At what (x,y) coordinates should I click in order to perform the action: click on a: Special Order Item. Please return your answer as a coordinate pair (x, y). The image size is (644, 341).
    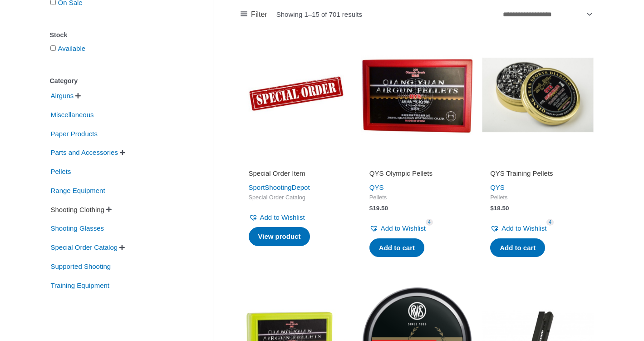
    Looking at the image, I should click on (296, 175).